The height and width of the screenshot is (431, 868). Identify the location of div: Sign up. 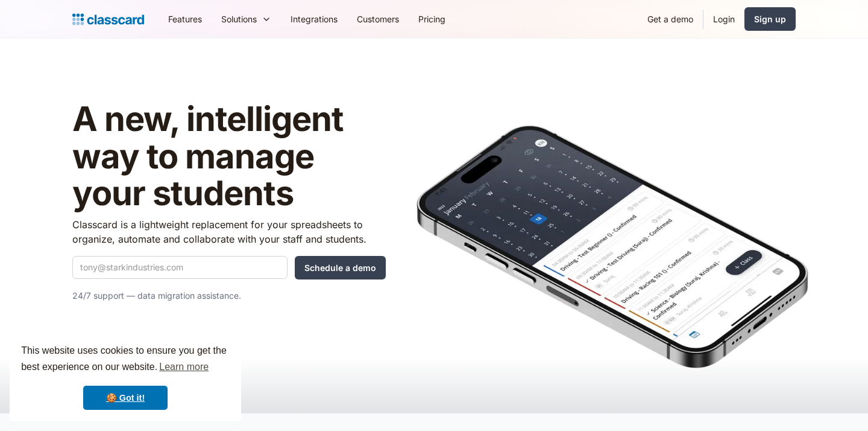
(770, 19).